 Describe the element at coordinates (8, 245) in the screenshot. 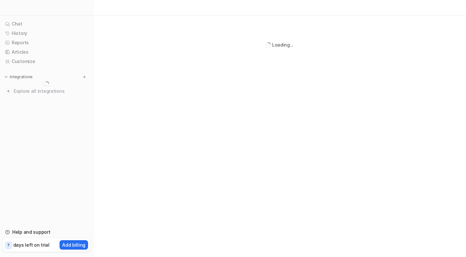

I see `p: 7` at that location.